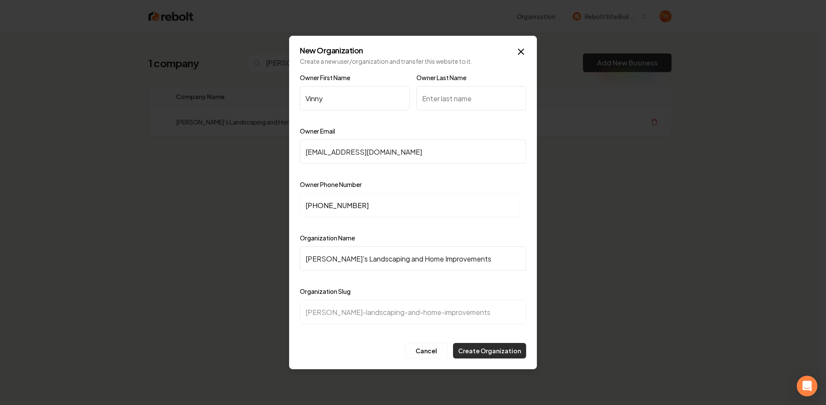  I want to click on label: Organization Slug, so click(325, 291).